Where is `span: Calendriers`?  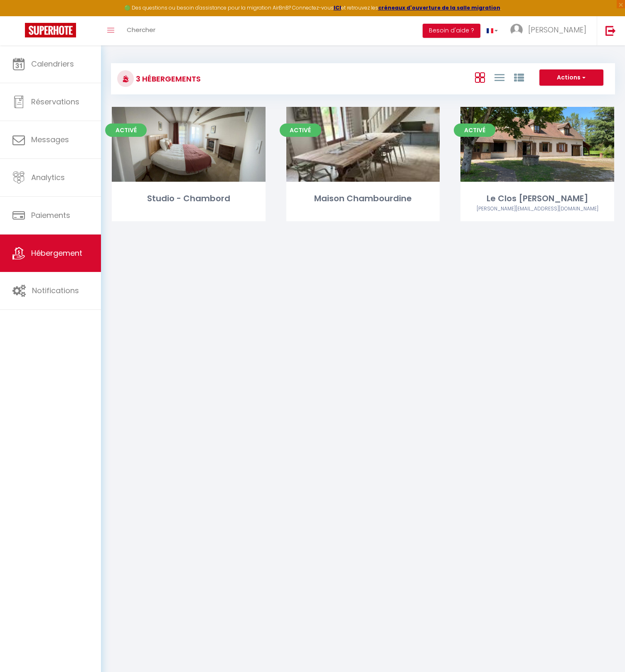 span: Calendriers is located at coordinates (52, 63).